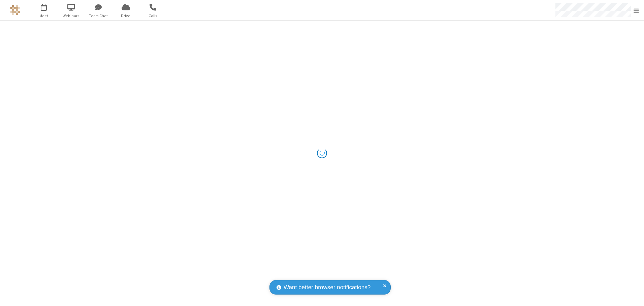 The height and width of the screenshot is (306, 644). Describe the element at coordinates (44, 16) in the screenshot. I see `span: Meet` at that location.